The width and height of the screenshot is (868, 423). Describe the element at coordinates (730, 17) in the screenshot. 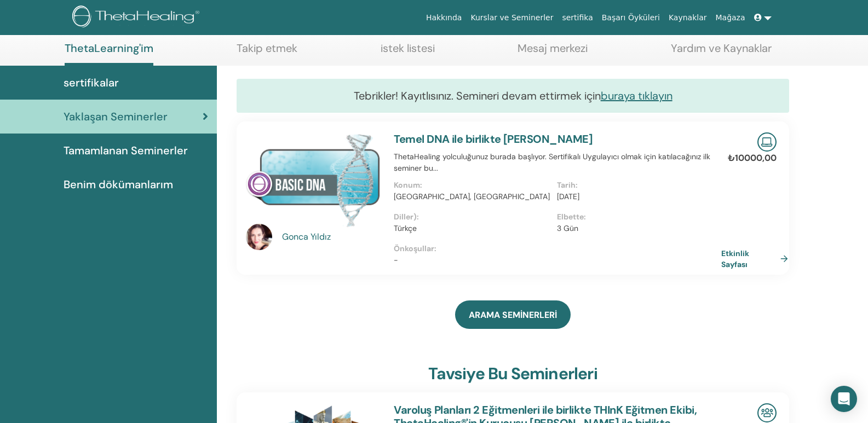

I see `a: Mağaza` at that location.